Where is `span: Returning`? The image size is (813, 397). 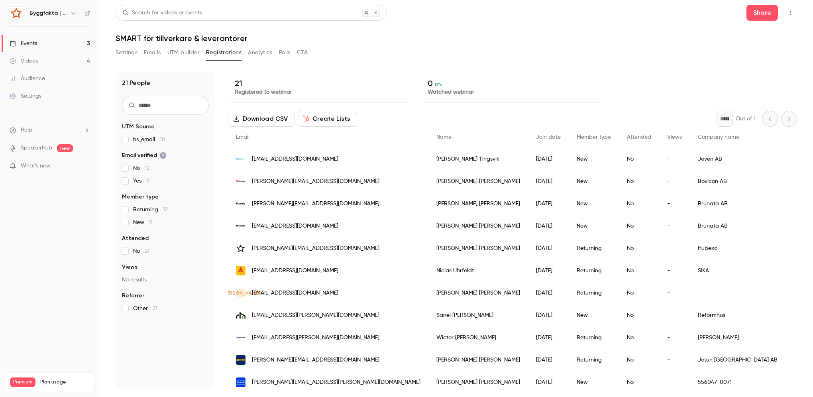 span: Returning is located at coordinates (150, 210).